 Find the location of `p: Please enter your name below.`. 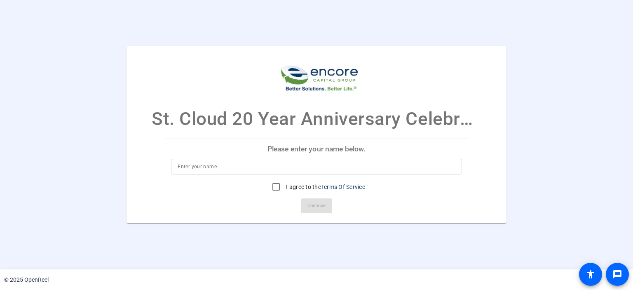

p: Please enter your name below. is located at coordinates (316, 149).